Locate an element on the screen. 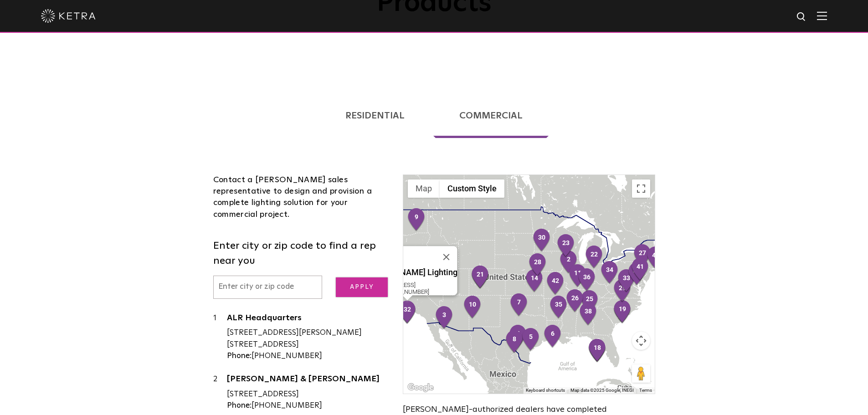  span: Map data ©2025 Google, INEGI is located at coordinates (602, 390).